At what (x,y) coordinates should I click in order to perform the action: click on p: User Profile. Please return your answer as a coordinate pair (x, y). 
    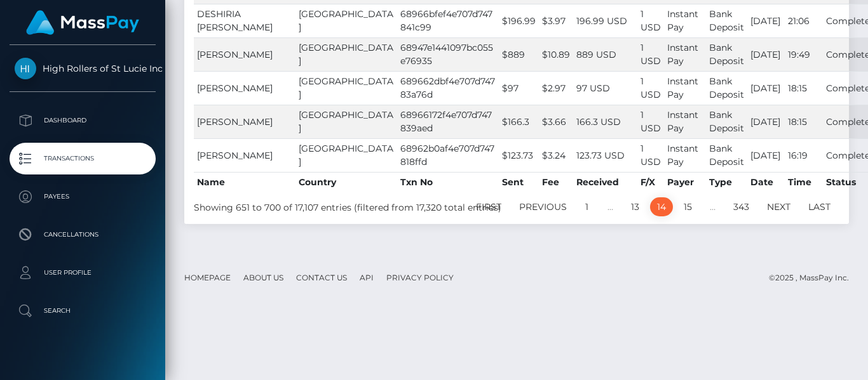
    Looking at the image, I should click on (83, 273).